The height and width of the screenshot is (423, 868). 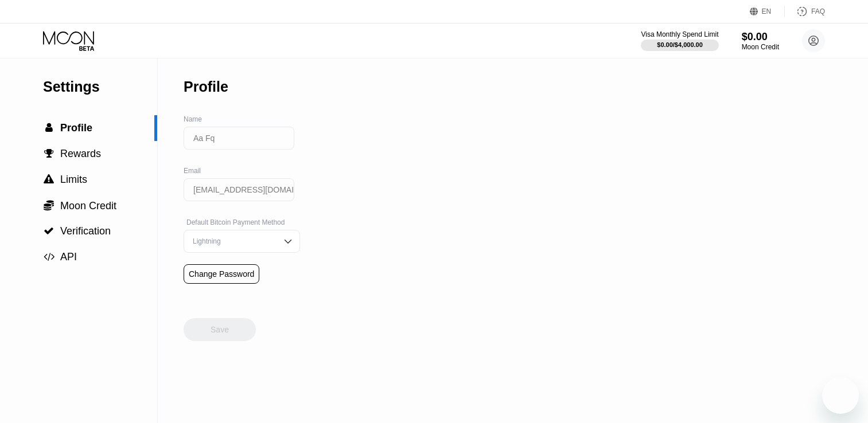 What do you see at coordinates (680, 45) in the screenshot?
I see `div: $0.00 / $4,000.00` at bounding box center [680, 45].